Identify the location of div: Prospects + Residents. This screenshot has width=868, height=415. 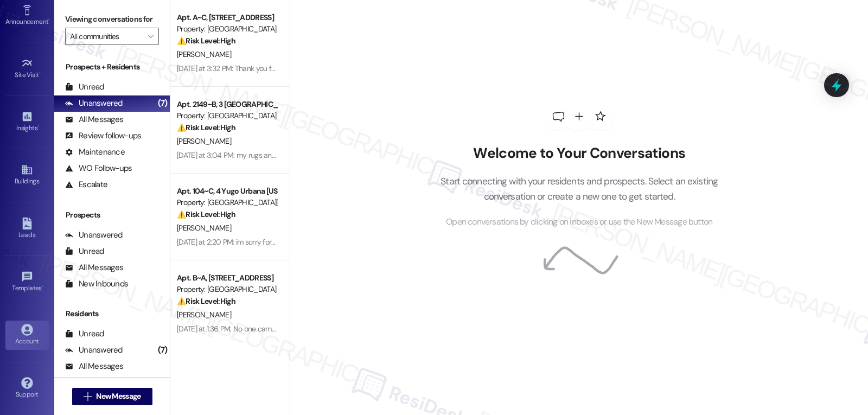
(112, 67).